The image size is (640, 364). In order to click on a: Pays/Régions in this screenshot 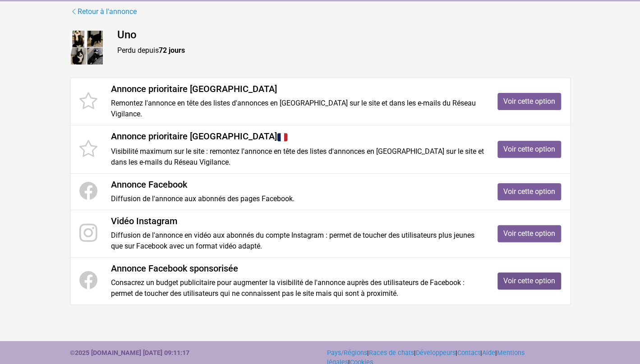, I will do `click(347, 352)`.